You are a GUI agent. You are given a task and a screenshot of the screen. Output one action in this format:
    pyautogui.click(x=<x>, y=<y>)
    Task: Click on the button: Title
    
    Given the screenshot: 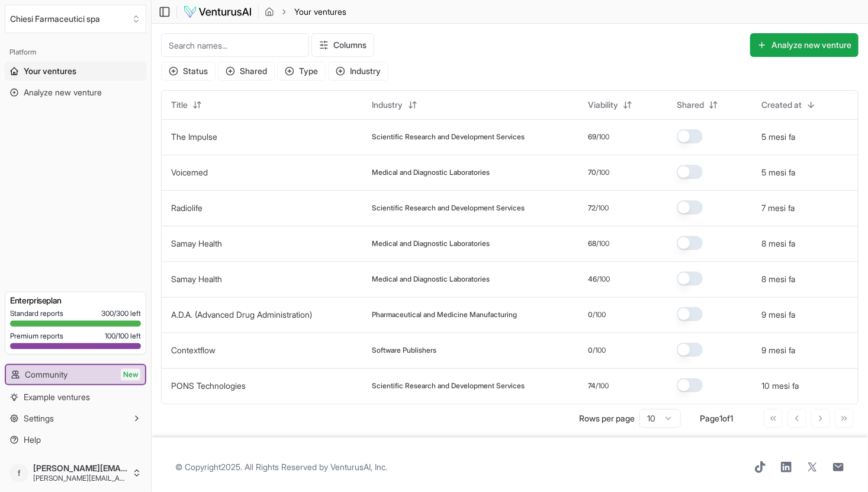 What is the action you would take?
    pyautogui.click(x=186, y=105)
    